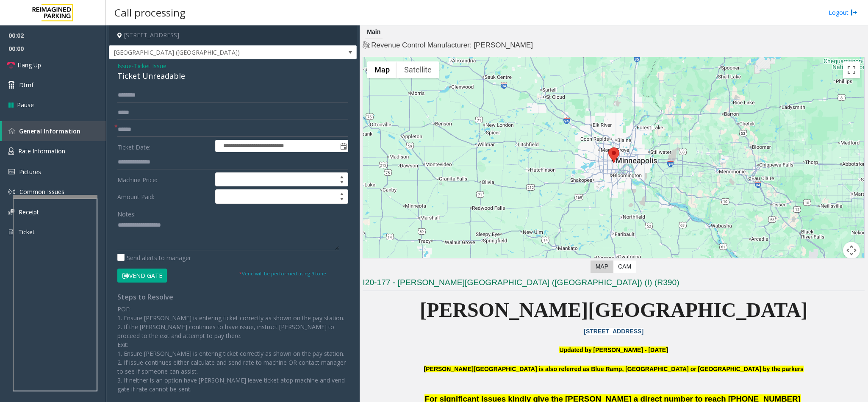 The height and width of the screenshot is (402, 868). I want to click on span: General Information, so click(50, 131).